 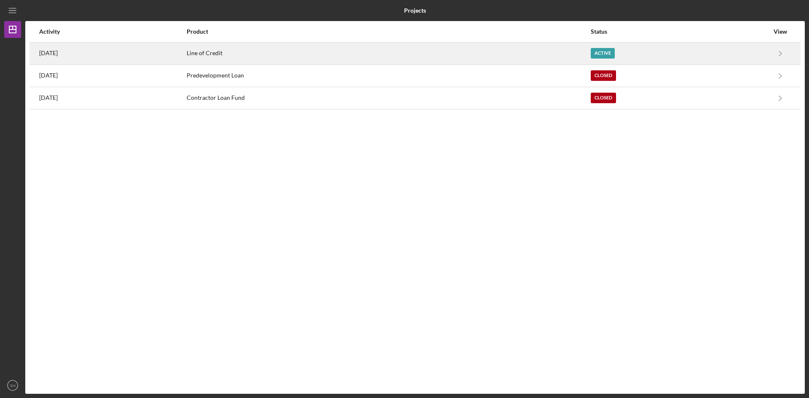 I want to click on b: Projects, so click(x=415, y=11).